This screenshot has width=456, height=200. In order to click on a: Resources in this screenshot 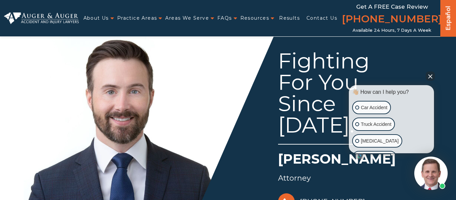, I will do `click(255, 18)`.